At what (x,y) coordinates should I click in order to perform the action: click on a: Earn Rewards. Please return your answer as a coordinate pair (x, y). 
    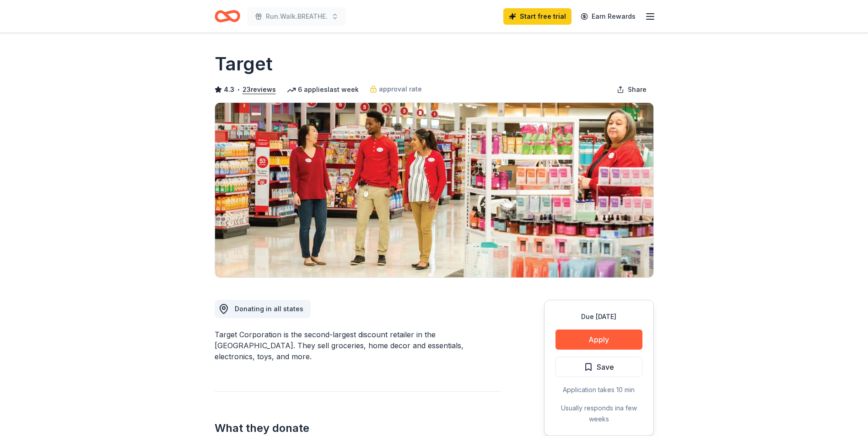
    Looking at the image, I should click on (608, 16).